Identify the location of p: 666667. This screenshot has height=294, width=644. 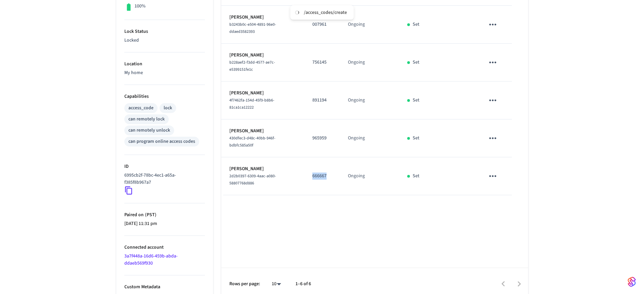
(322, 176).